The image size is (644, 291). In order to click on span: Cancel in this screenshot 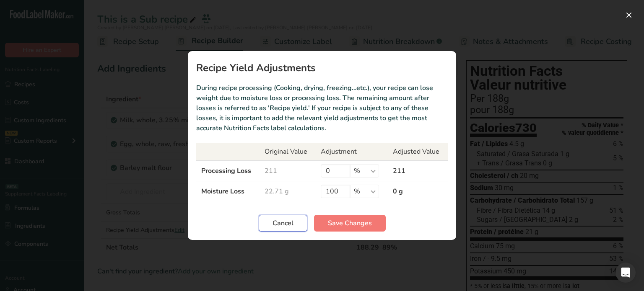, I will do `click(283, 223)`.